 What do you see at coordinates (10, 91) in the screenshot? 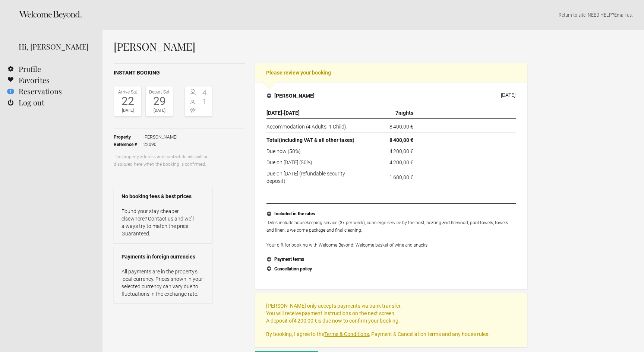
I see `flynt-notification-badge: 1` at bounding box center [10, 91].